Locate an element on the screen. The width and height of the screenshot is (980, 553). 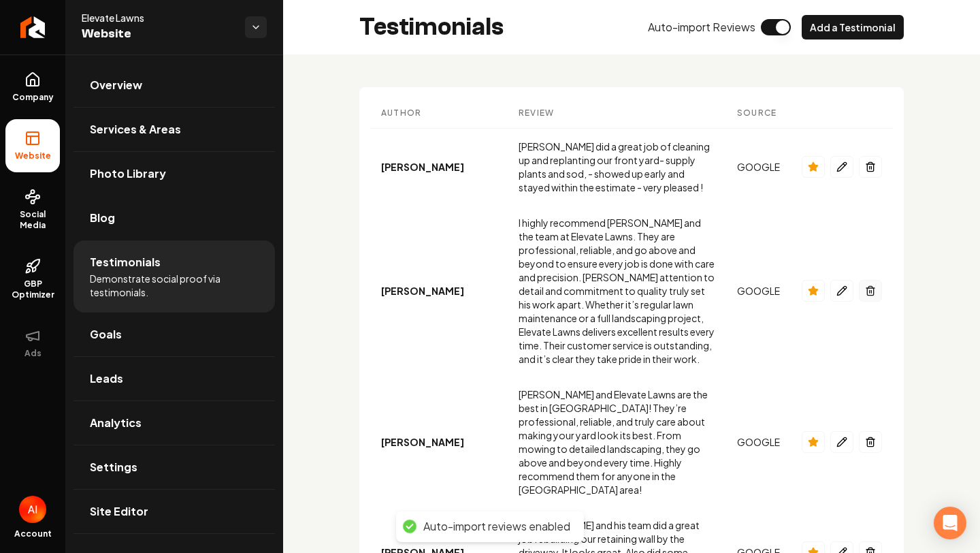
div: Auto-import reviews enabled is located at coordinates (497, 526).